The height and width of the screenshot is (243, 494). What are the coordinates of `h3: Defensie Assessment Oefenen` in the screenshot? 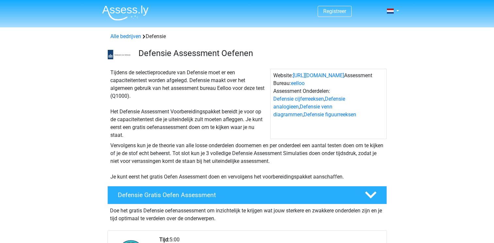 It's located at (260, 53).